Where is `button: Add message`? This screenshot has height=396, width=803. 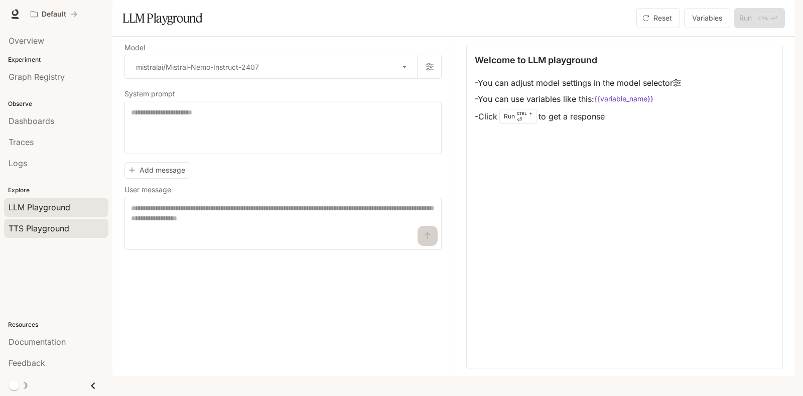
button: Add message is located at coordinates (157, 170).